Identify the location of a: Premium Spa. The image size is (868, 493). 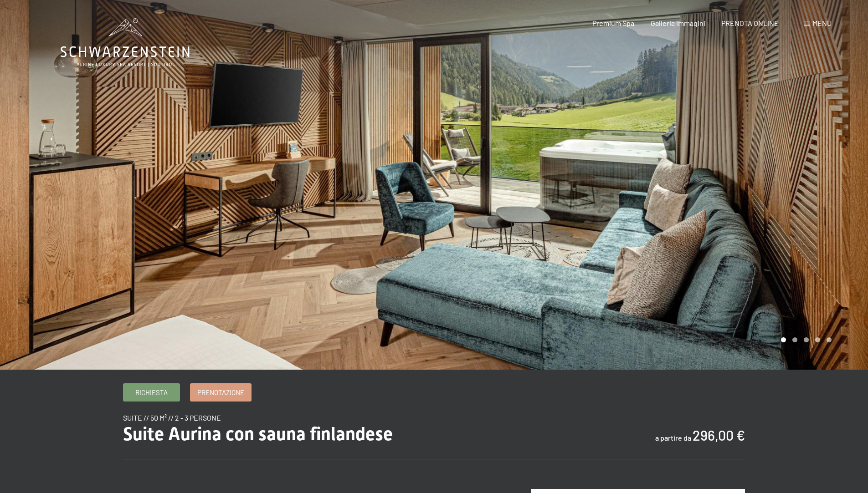
(613, 23).